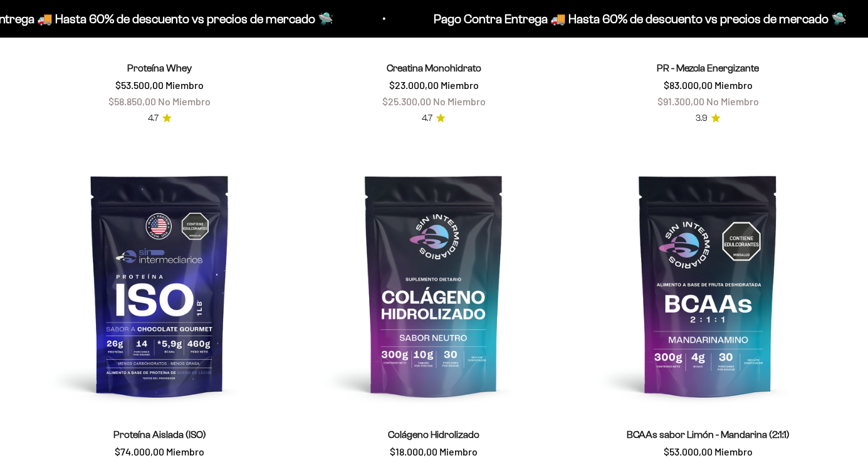 The width and height of the screenshot is (868, 458). I want to click on p: Pago Contra Entrega 🚚 Hasta 60% de descuento vs precios de mercado 🛸, so click(636, 19).